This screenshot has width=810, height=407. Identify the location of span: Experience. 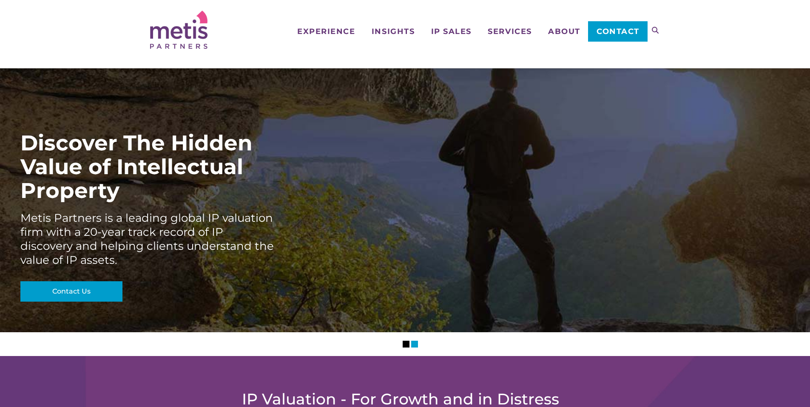
(326, 31).